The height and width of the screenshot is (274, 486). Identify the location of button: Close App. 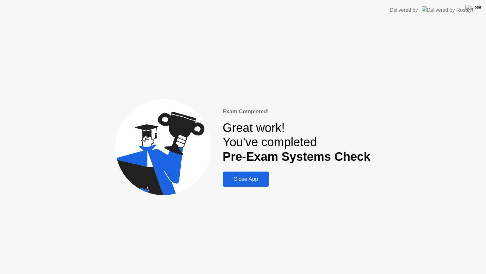
(246, 179).